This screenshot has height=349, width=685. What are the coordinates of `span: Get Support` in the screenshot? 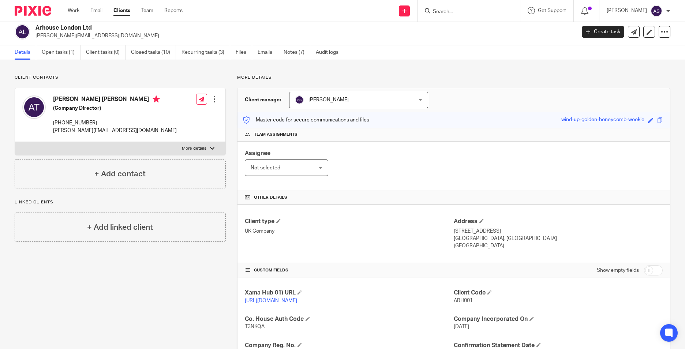 It's located at (552, 11).